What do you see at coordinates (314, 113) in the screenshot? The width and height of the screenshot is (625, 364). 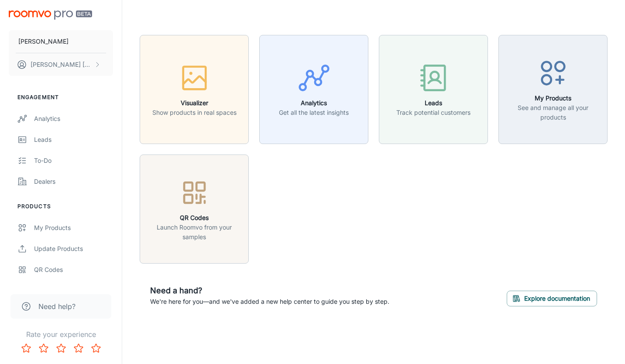 I see `p: Get all the latest insights` at bounding box center [314, 113].